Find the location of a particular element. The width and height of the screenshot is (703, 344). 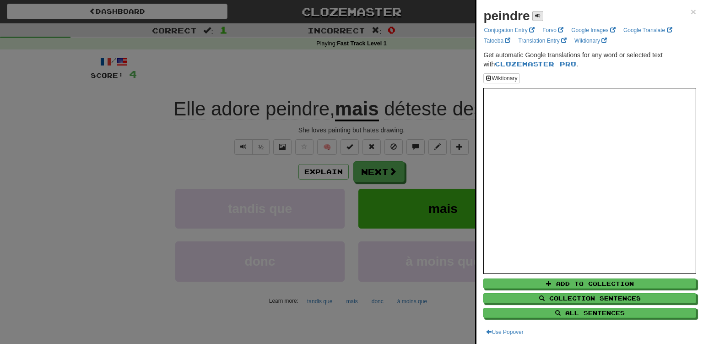

a: Translation Entry is located at coordinates (542, 41).